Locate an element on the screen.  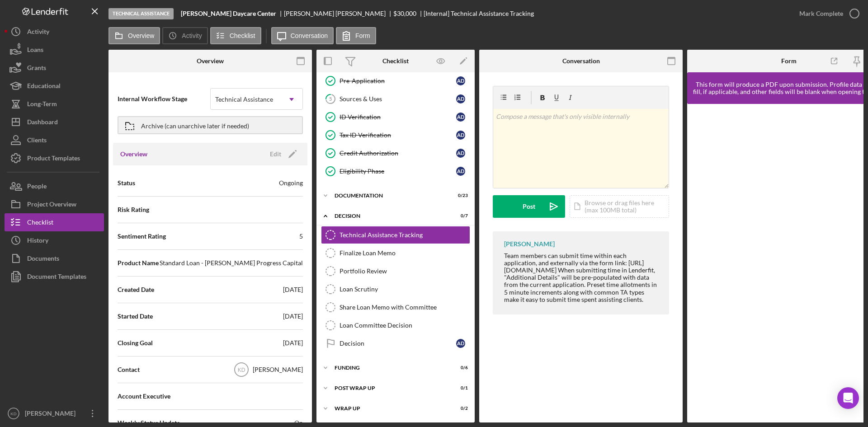
a: History is located at coordinates (54, 241).